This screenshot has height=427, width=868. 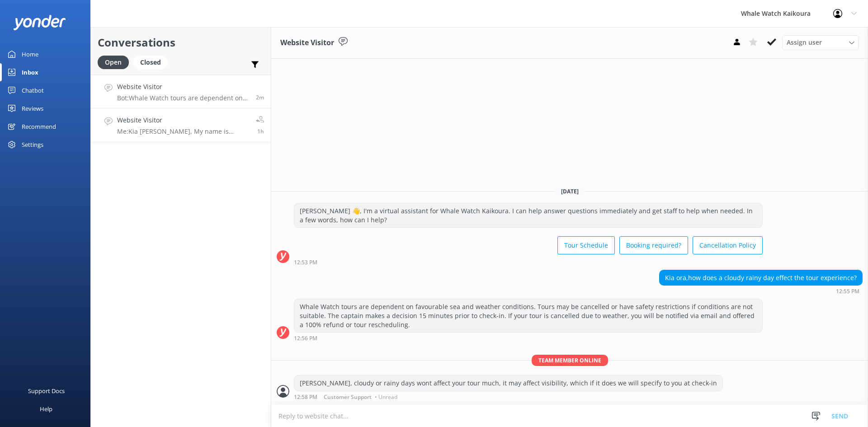 What do you see at coordinates (820, 43) in the screenshot?
I see `div: Assign User` at bounding box center [820, 43].